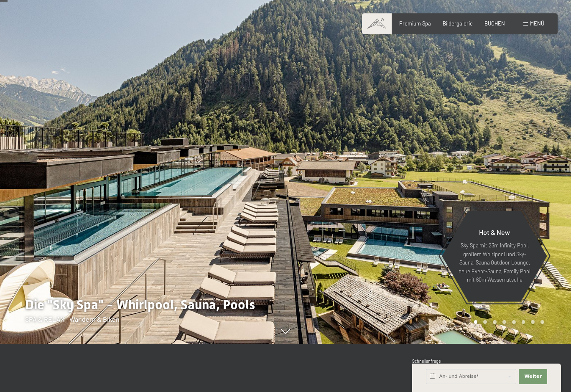  Describe the element at coordinates (458, 23) in the screenshot. I see `a: Bildergalerie` at that location.